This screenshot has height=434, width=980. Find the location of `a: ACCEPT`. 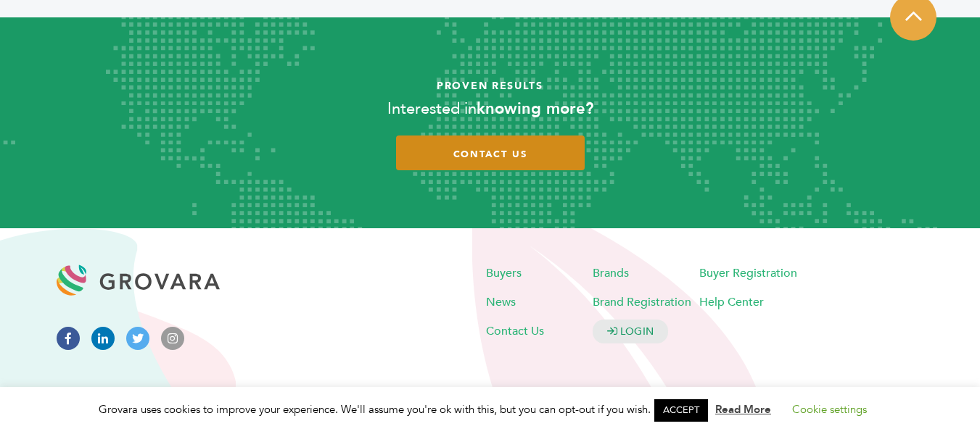

a: ACCEPT is located at coordinates (681, 410).